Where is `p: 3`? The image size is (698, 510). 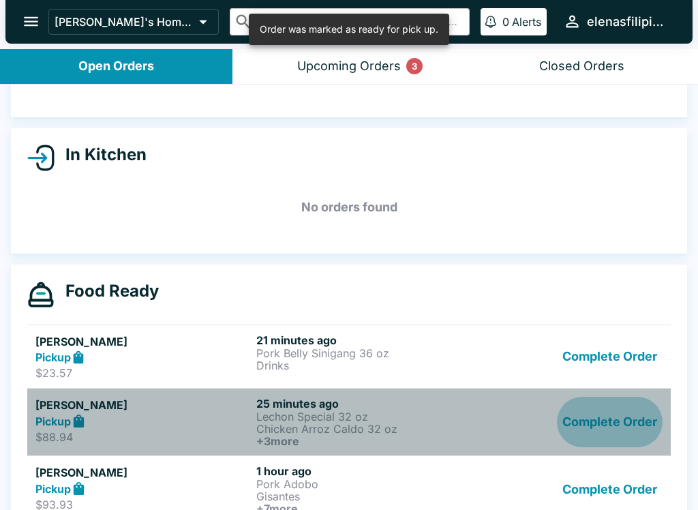
p: 3 is located at coordinates (415, 66).